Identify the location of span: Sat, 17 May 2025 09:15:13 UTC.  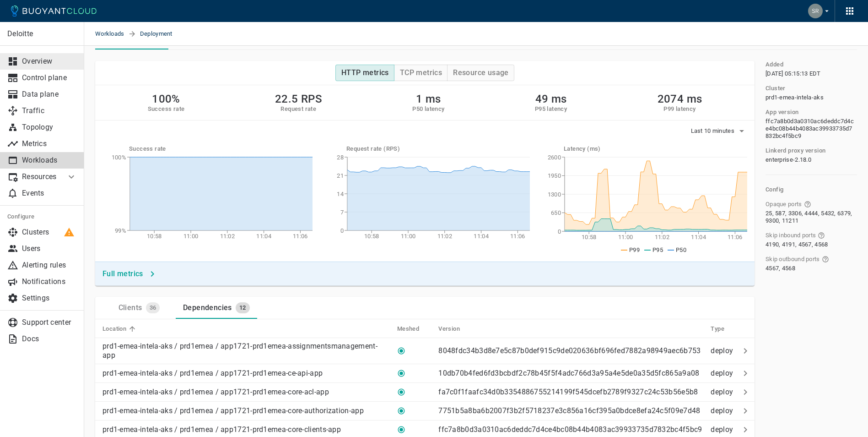
(793, 74).